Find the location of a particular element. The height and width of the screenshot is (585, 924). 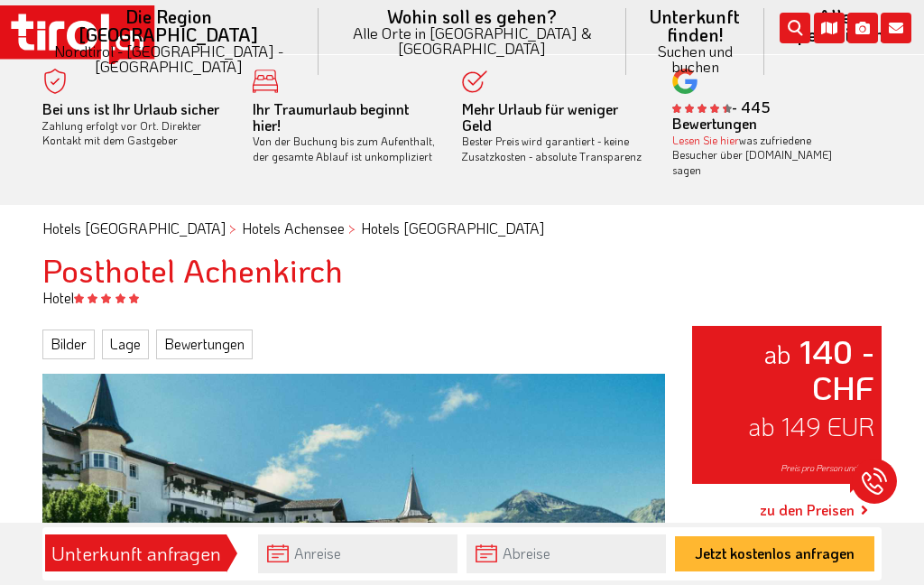

h1: Posthotel Achenkirch is located at coordinates (462, 270).